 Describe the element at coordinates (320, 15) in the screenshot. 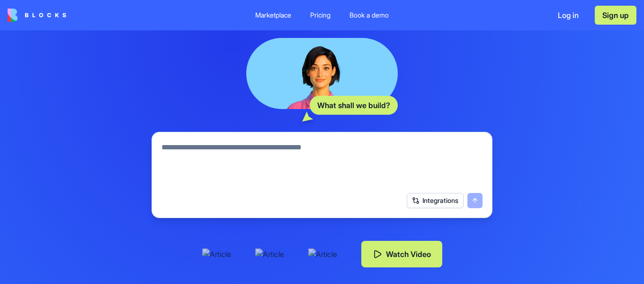

I see `a: Pricing` at that location.